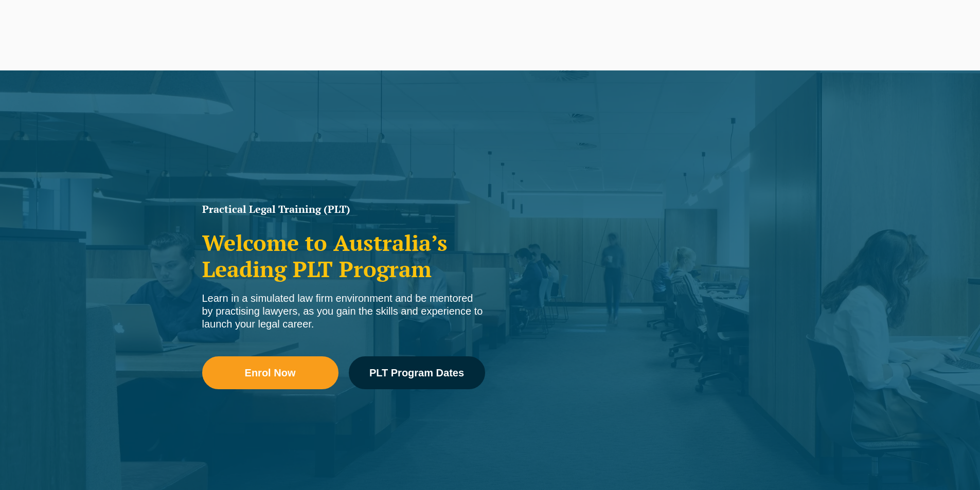  I want to click on span: PLT Program Dates, so click(417, 373).